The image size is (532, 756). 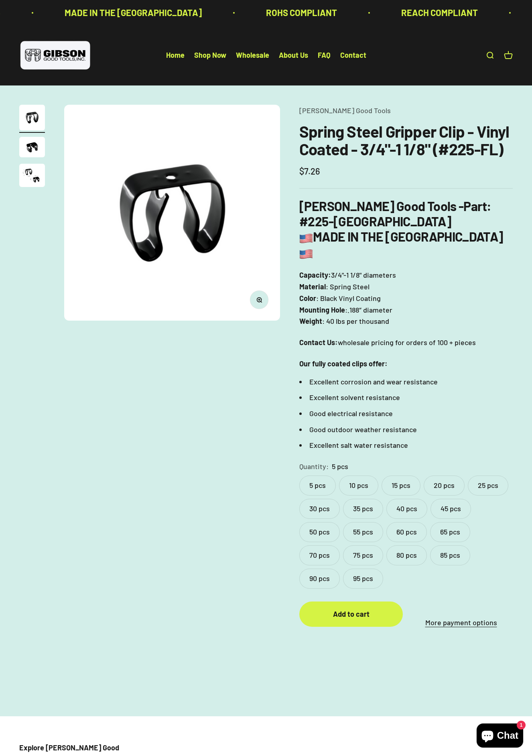 What do you see at coordinates (423, 13) in the screenshot?
I see `p: REACH COMPLIANT` at bounding box center [423, 13].